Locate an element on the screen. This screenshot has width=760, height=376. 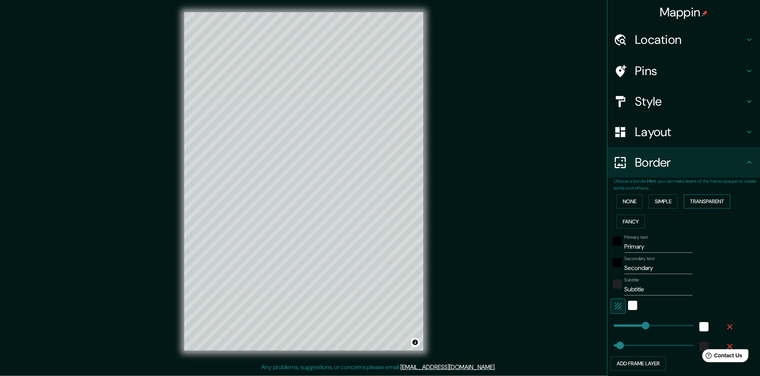
div: Border is located at coordinates (684, 162).